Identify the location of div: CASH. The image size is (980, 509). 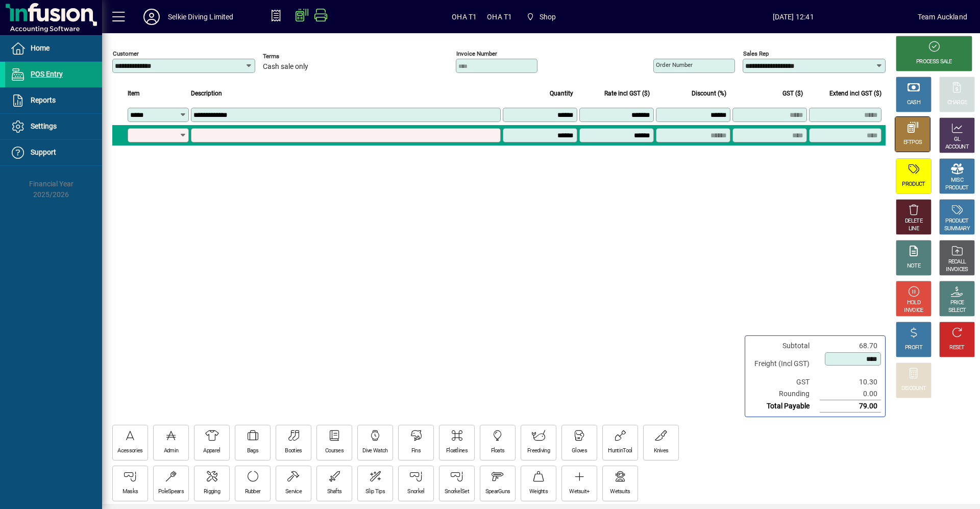
(914, 103).